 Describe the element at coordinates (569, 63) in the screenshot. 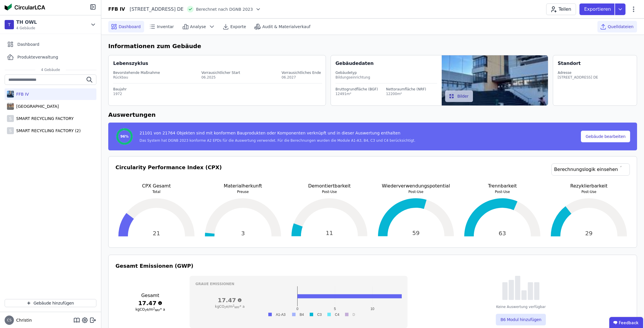

I see `div: Standort` at that location.